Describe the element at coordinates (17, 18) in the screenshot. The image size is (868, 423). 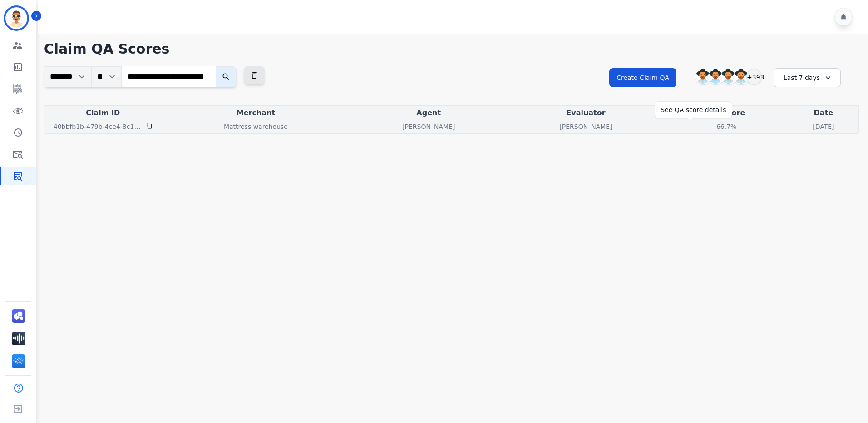
I see `img: Bordered avatar` at that location.